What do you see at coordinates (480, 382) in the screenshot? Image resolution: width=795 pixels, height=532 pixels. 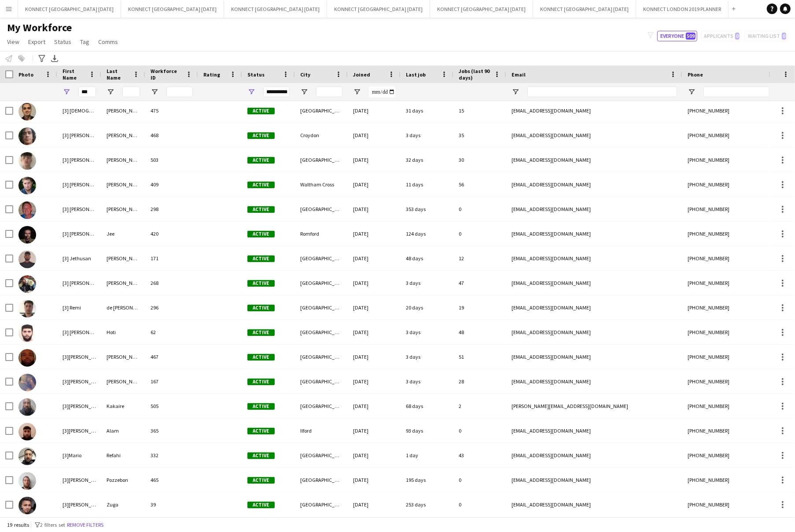 I see `div: 28` at bounding box center [480, 382].